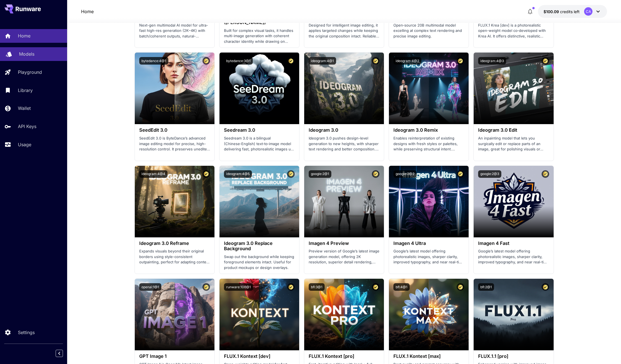 The height and width of the screenshot is (364, 621). Describe the element at coordinates (59, 353) in the screenshot. I see `button: Collapse sidebar` at that location.